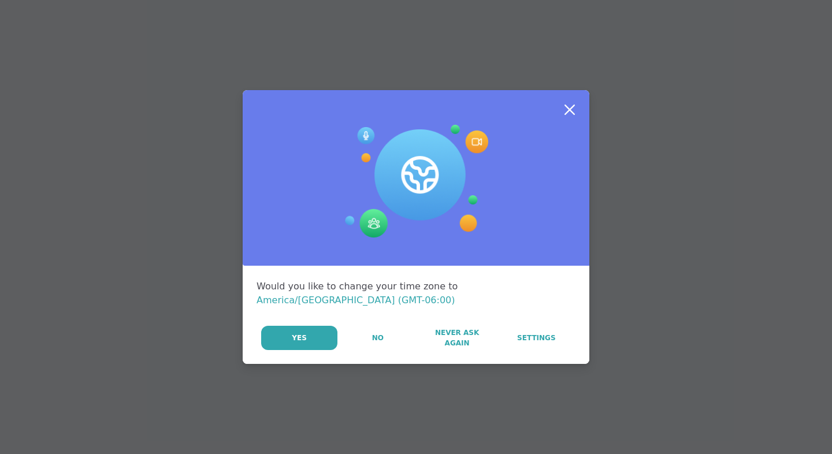 The width and height of the screenshot is (832, 454). Describe the element at coordinates (377, 338) in the screenshot. I see `button: No` at that location.